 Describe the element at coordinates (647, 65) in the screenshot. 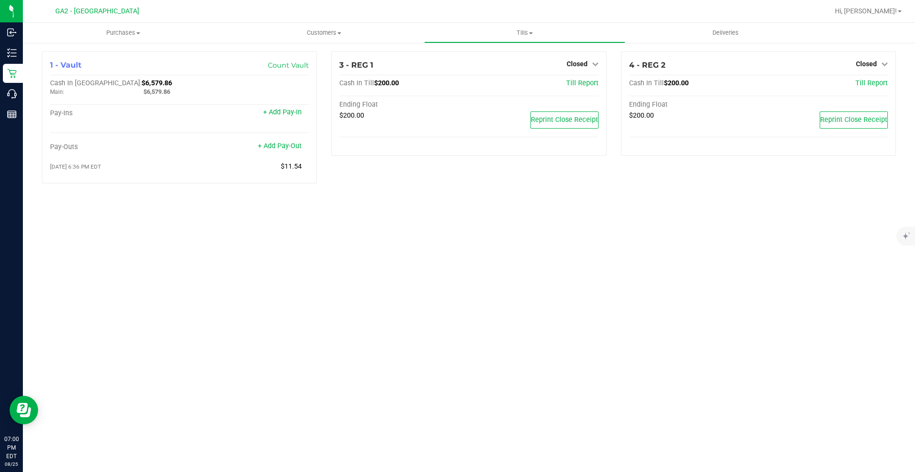

I see `span: 4 - REG 2` at that location.